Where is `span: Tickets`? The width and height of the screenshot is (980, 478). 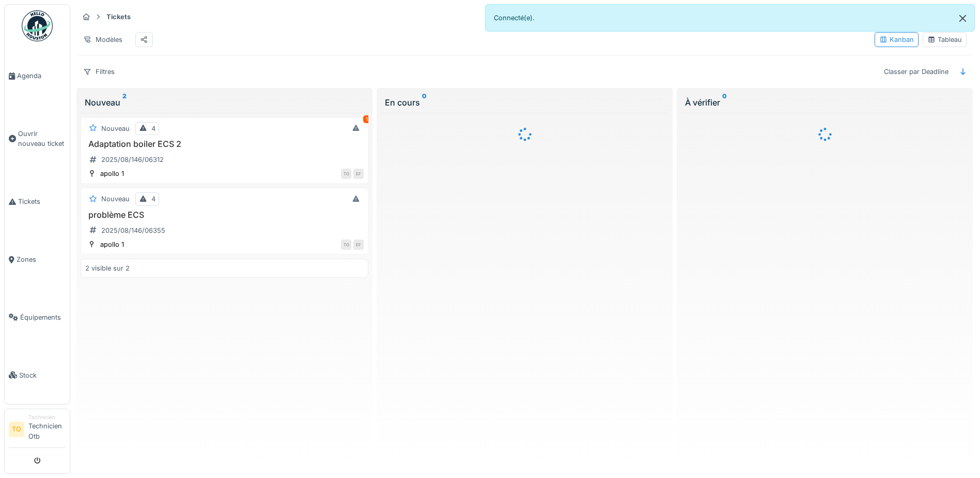
span: Tickets is located at coordinates (42, 201).